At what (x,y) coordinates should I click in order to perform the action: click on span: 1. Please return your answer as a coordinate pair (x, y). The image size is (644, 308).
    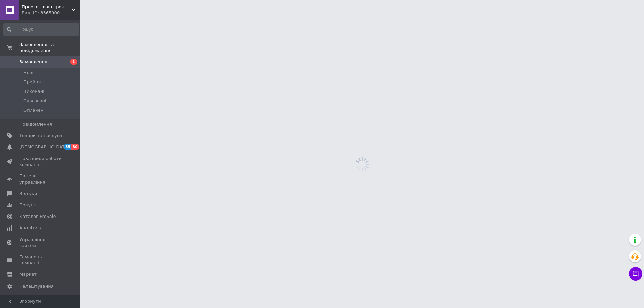
    Looking at the image, I should click on (74, 62).